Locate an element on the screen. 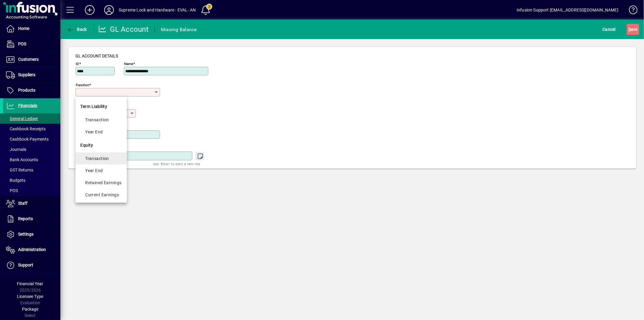 The width and height of the screenshot is (644, 320). mat-label: Name is located at coordinates (129, 64).